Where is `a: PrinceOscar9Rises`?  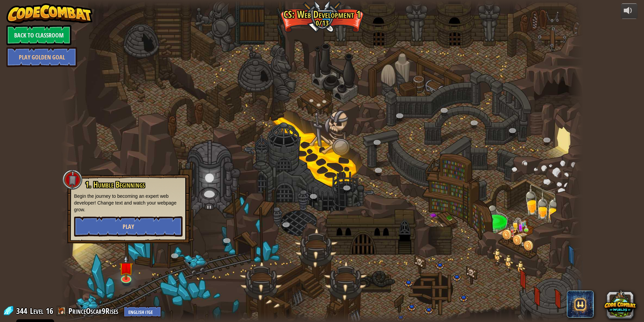 a: PrinceOscar9Rises is located at coordinates (94, 311).